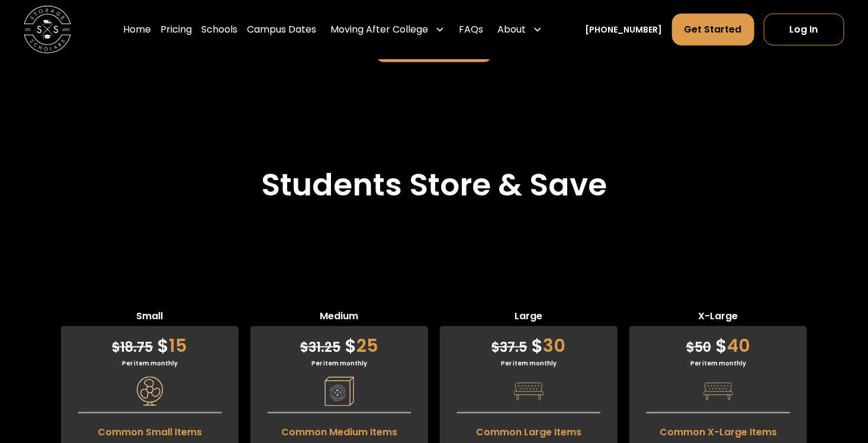  What do you see at coordinates (699, 347) in the screenshot?
I see `span: 50` at bounding box center [699, 347].